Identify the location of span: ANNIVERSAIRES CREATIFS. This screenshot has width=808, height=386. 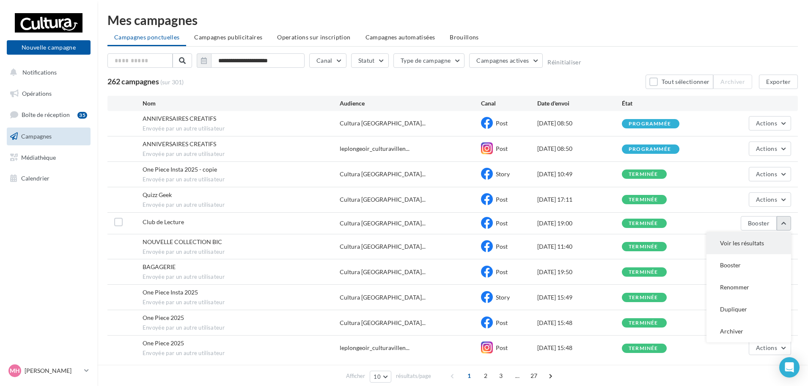
(179, 143).